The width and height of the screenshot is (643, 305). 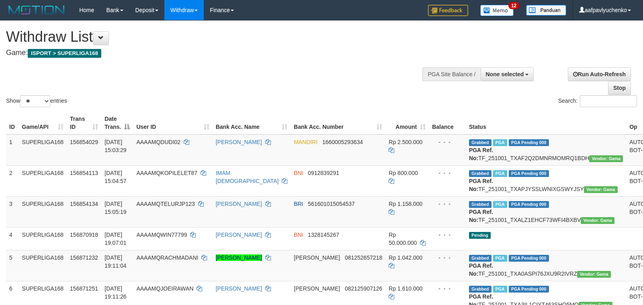 What do you see at coordinates (84, 204) in the screenshot?
I see `span: 156854134` at bounding box center [84, 204].